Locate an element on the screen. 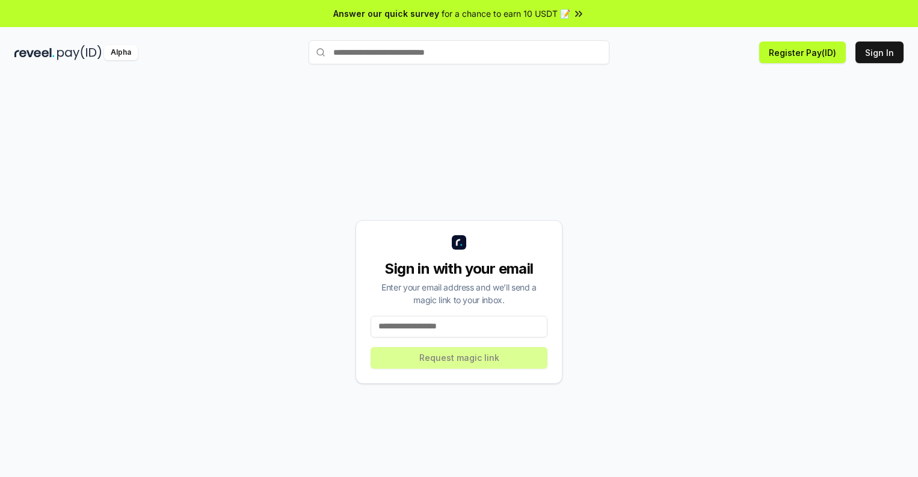  img: reveel_dark is located at coordinates (34, 52).